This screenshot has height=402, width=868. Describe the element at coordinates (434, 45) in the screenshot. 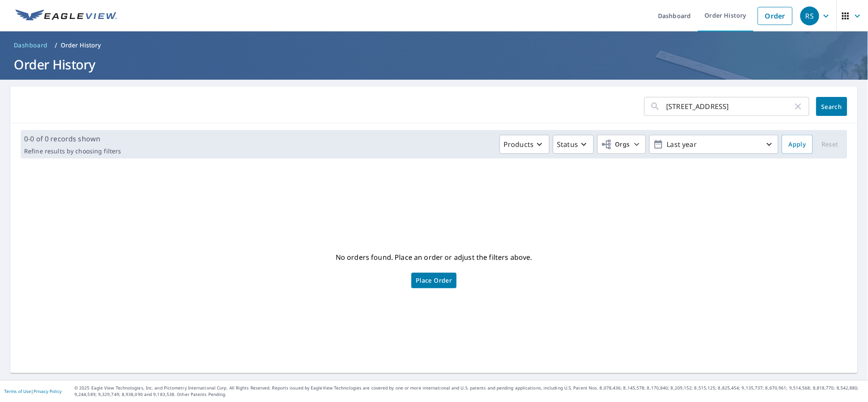

I see `nav: breadcrumb` at that location.